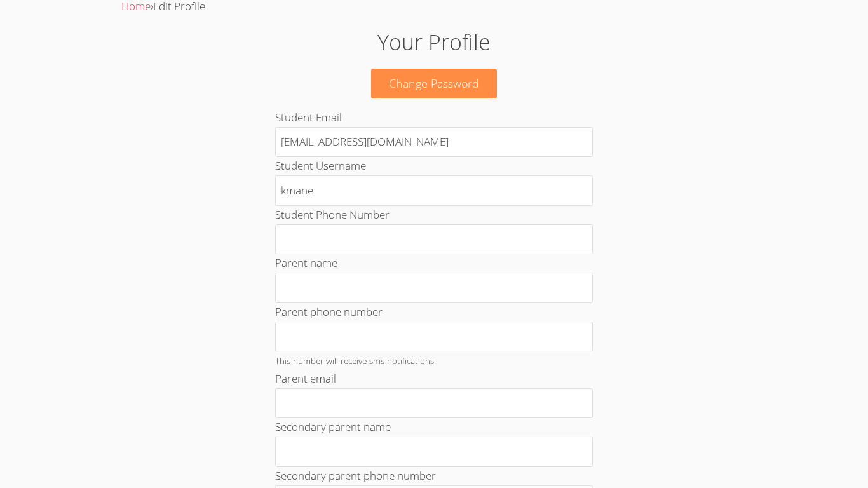 The width and height of the screenshot is (868, 488). What do you see at coordinates (308, 117) in the screenshot?
I see `label: Student Email` at bounding box center [308, 117].